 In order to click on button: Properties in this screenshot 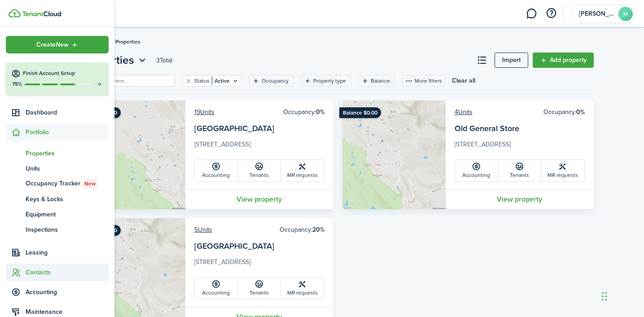, I will do `click(115, 60)`.